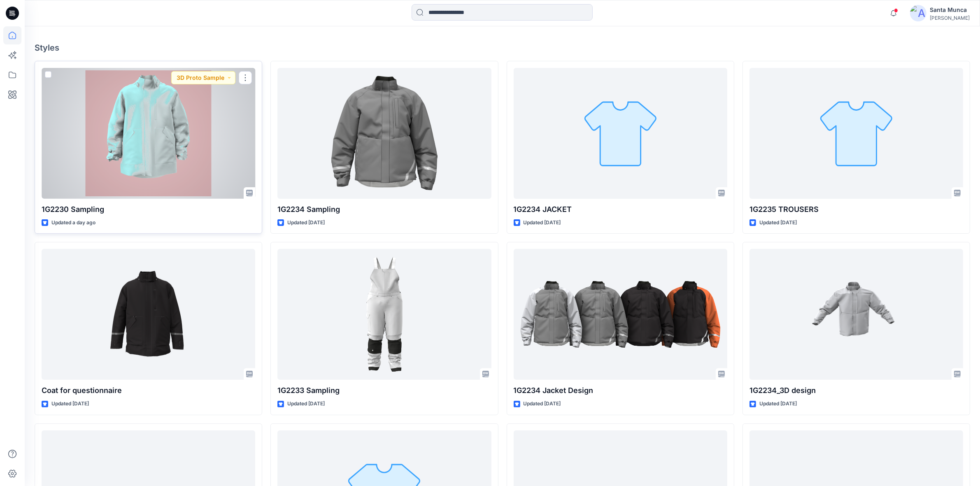 This screenshot has height=486, width=980. What do you see at coordinates (621, 390) in the screenshot?
I see `p: 1G2234 Jacket Design` at bounding box center [621, 390].